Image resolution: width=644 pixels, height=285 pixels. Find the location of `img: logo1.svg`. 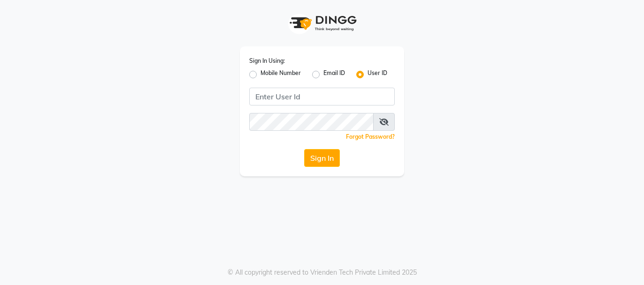

img: logo1.svg is located at coordinates (322, 23).